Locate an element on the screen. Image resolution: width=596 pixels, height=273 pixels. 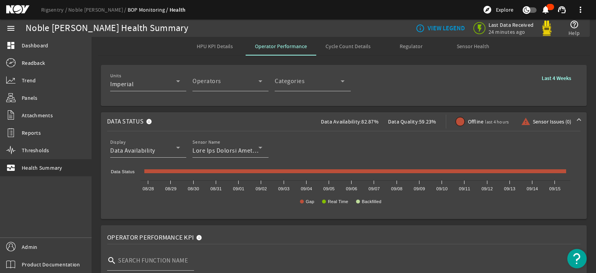
span: Readback is located at coordinates (33, 63).